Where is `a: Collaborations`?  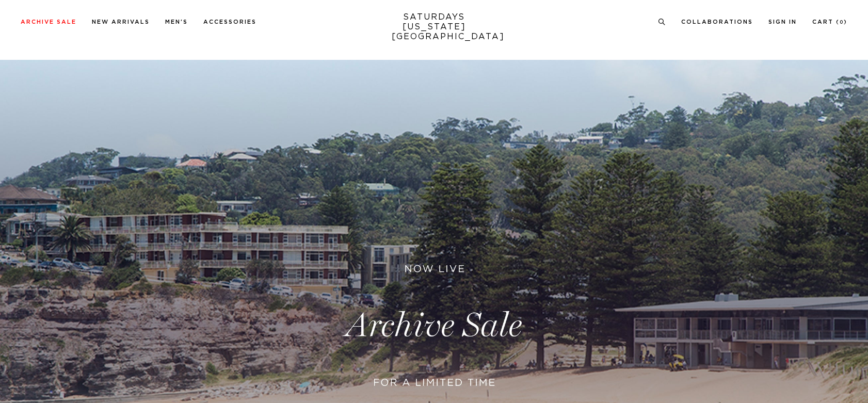 a: Collaborations is located at coordinates (717, 22).